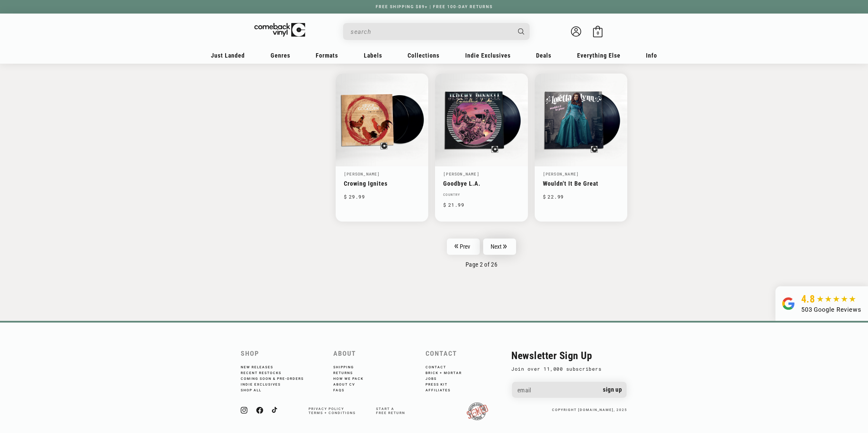  I want to click on input: Email, so click(569, 390).